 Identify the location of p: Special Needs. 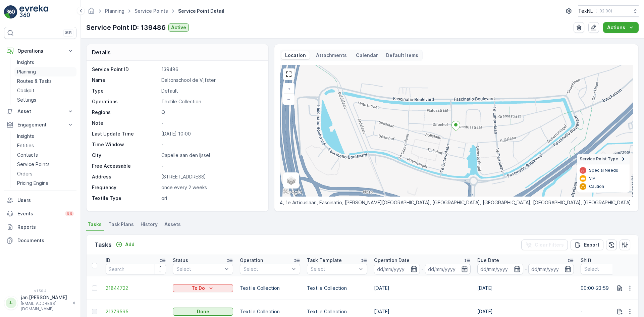
(603, 170).